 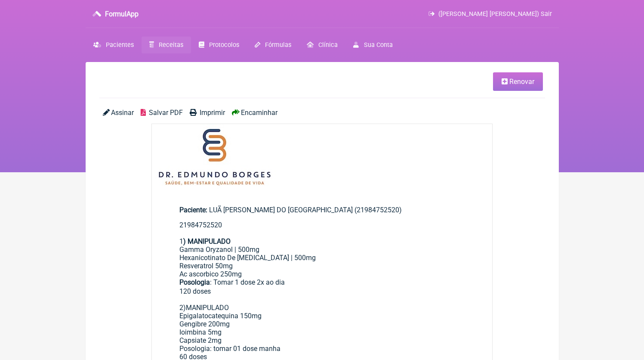 What do you see at coordinates (171, 45) in the screenshot?
I see `span: Receitas` at bounding box center [171, 45].